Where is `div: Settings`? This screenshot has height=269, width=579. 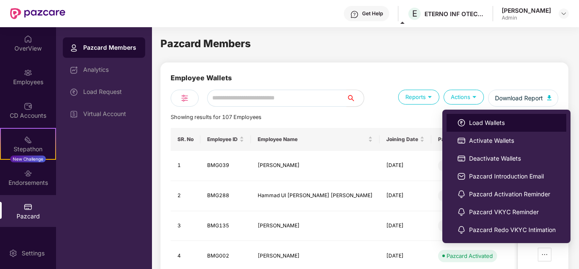 div: Settings is located at coordinates (33, 253).